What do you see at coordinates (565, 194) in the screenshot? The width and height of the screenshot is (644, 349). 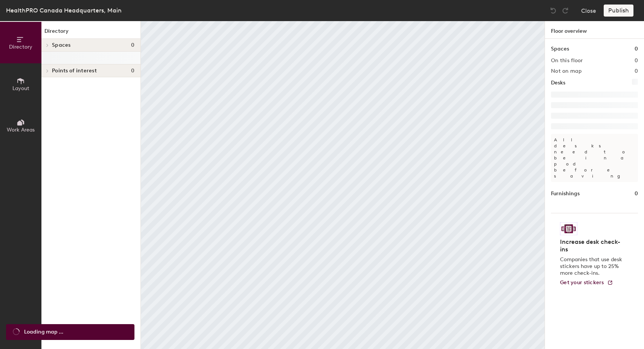 I see `h1: Furnishings` at bounding box center [565, 194].